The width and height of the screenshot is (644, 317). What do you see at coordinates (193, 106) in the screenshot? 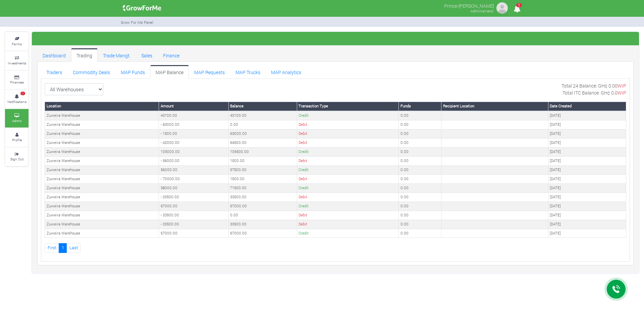
I see `th: Amount` at bounding box center [193, 106].